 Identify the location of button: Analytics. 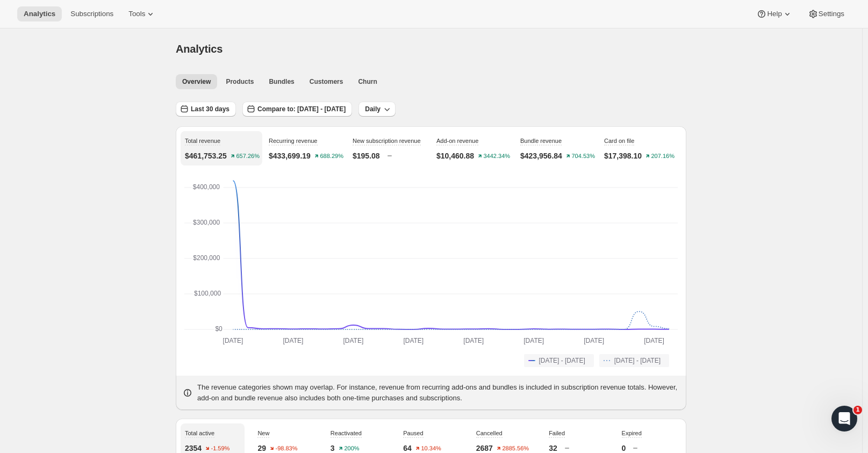
(40, 13).